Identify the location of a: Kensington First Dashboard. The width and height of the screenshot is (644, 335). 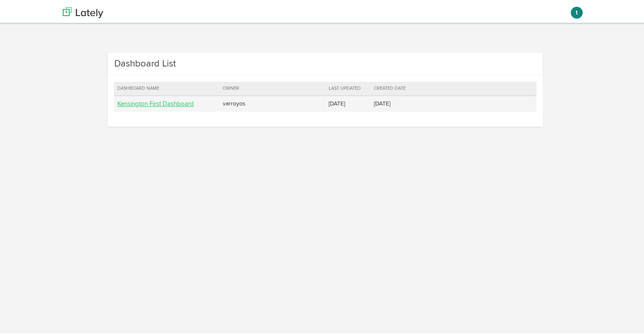
(155, 102).